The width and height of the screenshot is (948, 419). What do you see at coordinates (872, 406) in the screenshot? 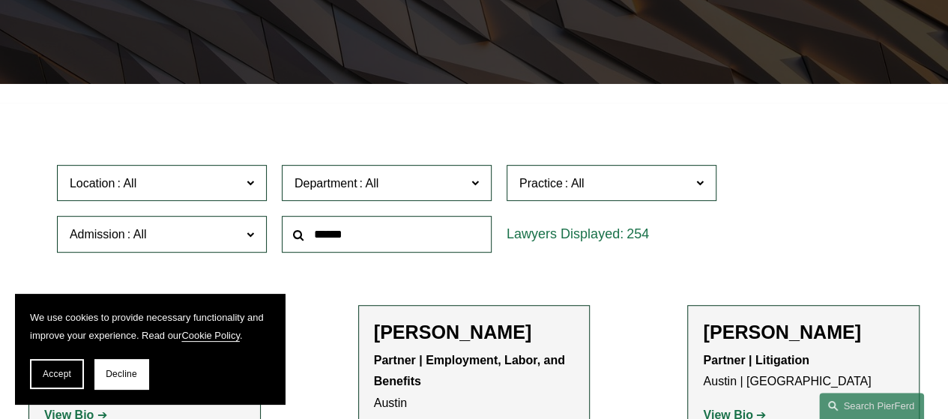
I see `a: Search this site` at bounding box center [872, 406].